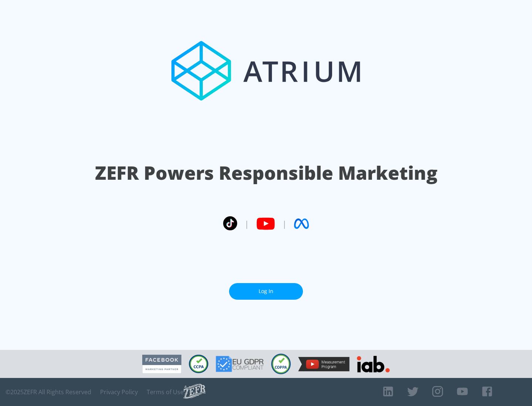 The height and width of the screenshot is (406, 532). I want to click on img: IAB, so click(373, 364).